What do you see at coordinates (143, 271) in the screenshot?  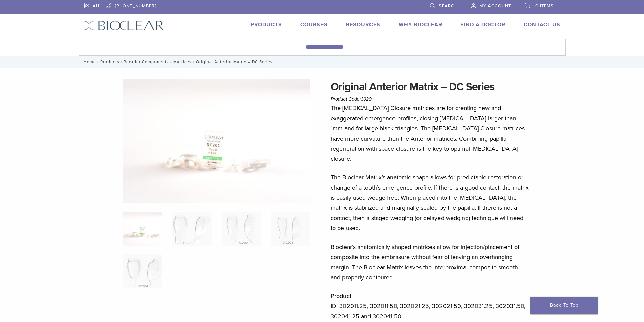 I see `img: Original Anterior Matrix - DC Series - Image 5` at bounding box center [143, 271].